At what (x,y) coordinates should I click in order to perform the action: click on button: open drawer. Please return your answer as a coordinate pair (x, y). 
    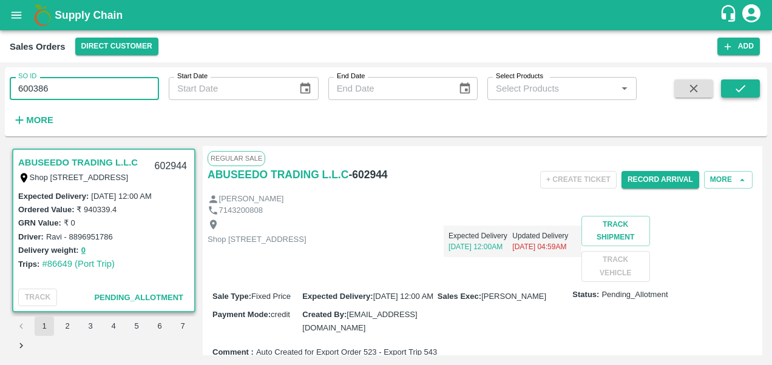
    Looking at the image, I should click on (16, 15).